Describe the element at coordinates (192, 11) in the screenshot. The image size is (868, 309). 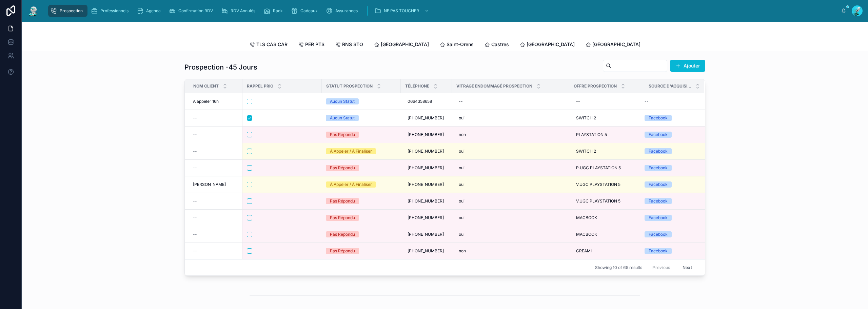
I see `a: Confirmation RDV` at that location.